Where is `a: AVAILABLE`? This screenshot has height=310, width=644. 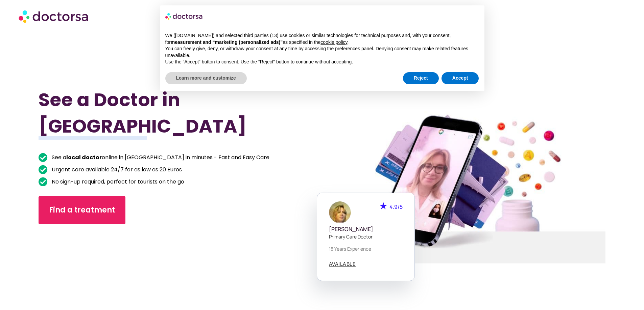
a: AVAILABLE is located at coordinates (342, 264).